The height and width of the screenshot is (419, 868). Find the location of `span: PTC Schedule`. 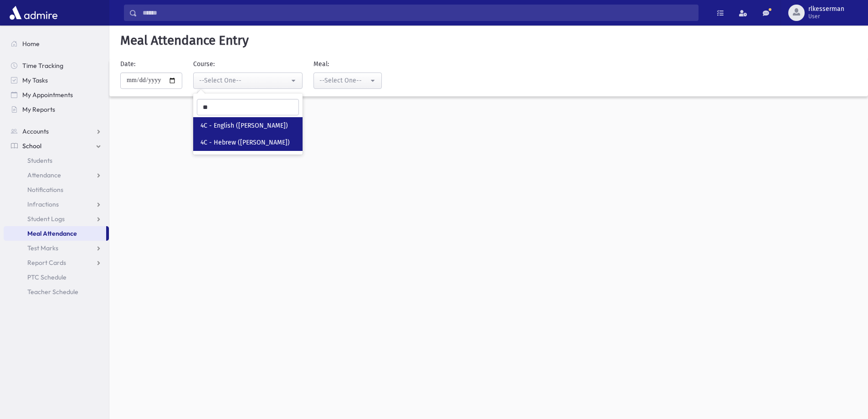

span: PTC Schedule is located at coordinates (47, 277).